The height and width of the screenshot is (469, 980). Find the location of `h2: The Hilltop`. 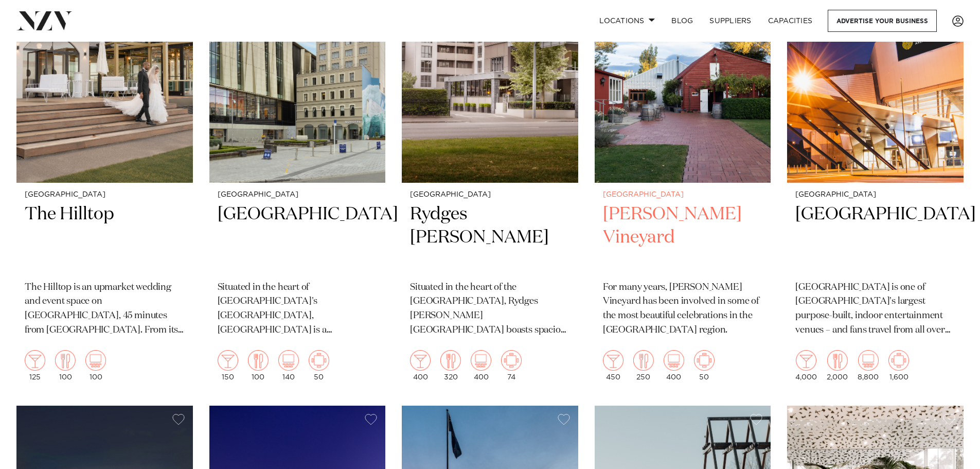

h2: The Hilltop is located at coordinates (105, 237).